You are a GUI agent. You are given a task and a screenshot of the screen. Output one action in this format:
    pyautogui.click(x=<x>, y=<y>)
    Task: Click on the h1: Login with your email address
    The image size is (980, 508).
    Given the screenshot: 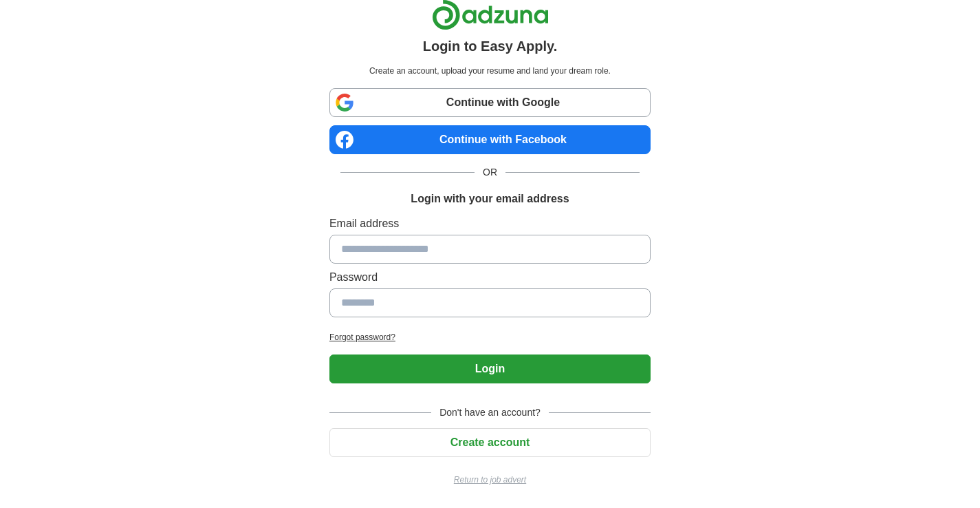 What is the action you would take?
    pyautogui.click(x=490, y=199)
    